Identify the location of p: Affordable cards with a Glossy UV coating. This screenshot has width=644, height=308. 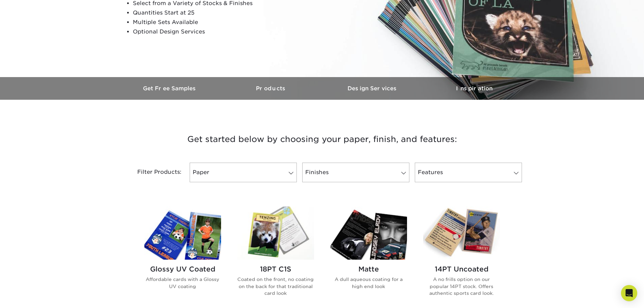
(182, 283).